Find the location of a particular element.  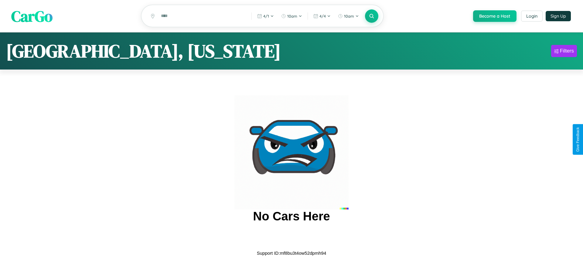

button: Become a Host is located at coordinates (495, 16).